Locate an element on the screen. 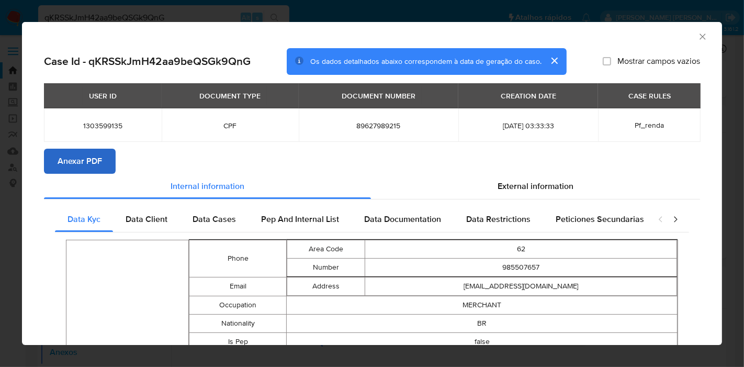 The height and width of the screenshot is (367, 744). div: DOCUMENT TYPE is located at coordinates (230, 96).